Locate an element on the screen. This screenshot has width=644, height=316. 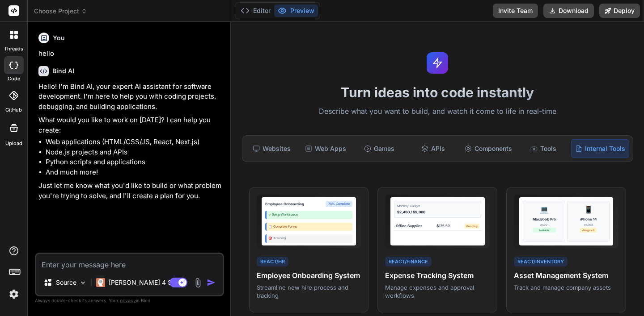
h6: You is located at coordinates (59, 38).